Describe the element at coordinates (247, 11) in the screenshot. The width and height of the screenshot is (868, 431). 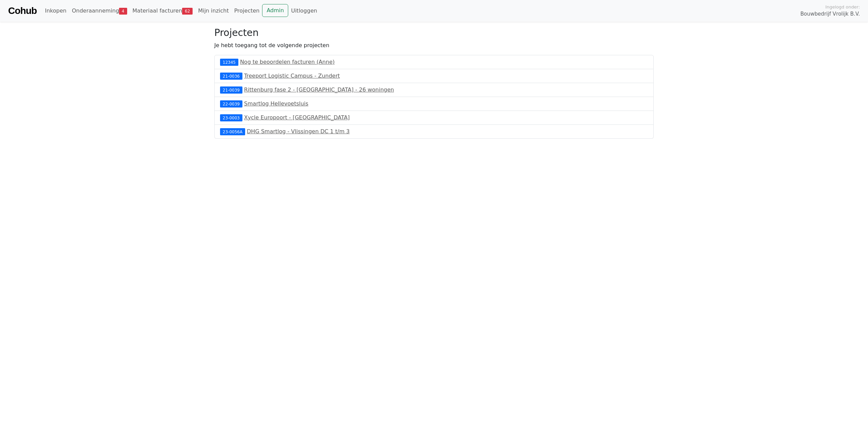
I see `a: Projecten` at that location.